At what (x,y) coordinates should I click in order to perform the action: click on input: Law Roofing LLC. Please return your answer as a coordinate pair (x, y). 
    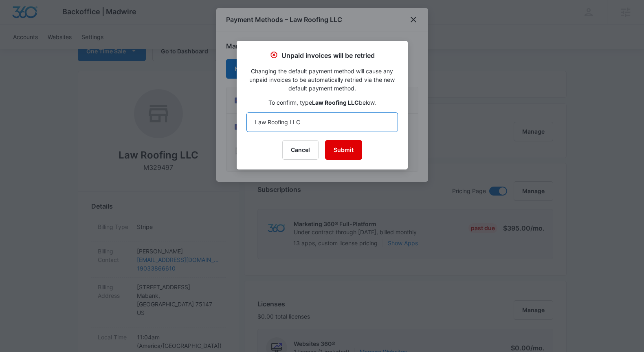
    Looking at the image, I should click on (322, 122).